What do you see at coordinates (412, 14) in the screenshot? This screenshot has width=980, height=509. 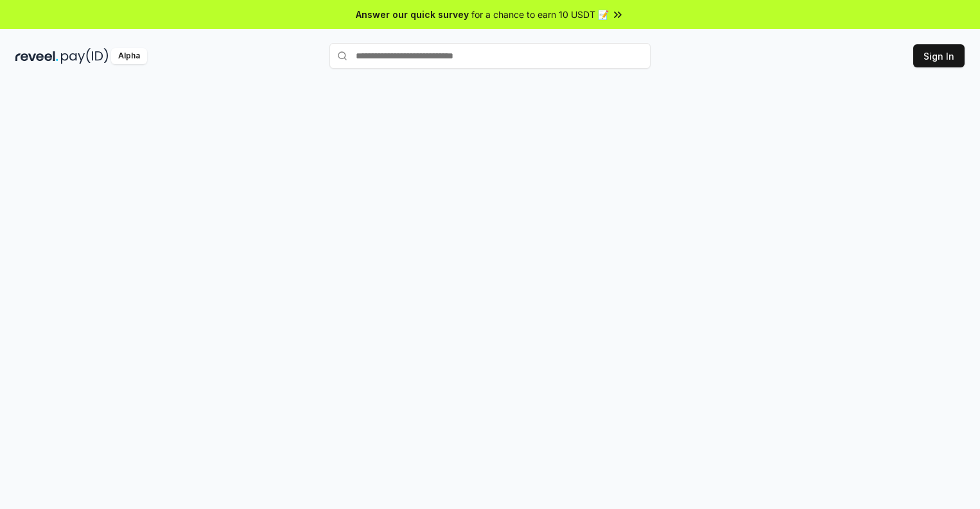 I see `span: Answer our quick survey` at bounding box center [412, 14].